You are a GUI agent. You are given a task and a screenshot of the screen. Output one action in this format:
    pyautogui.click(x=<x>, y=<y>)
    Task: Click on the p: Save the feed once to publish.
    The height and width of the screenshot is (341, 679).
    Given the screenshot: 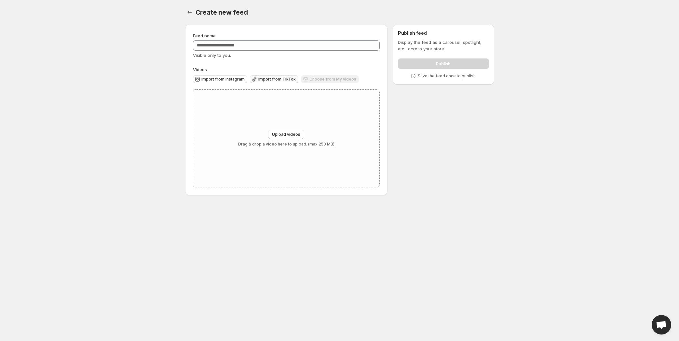 What is the action you would take?
    pyautogui.click(x=447, y=76)
    